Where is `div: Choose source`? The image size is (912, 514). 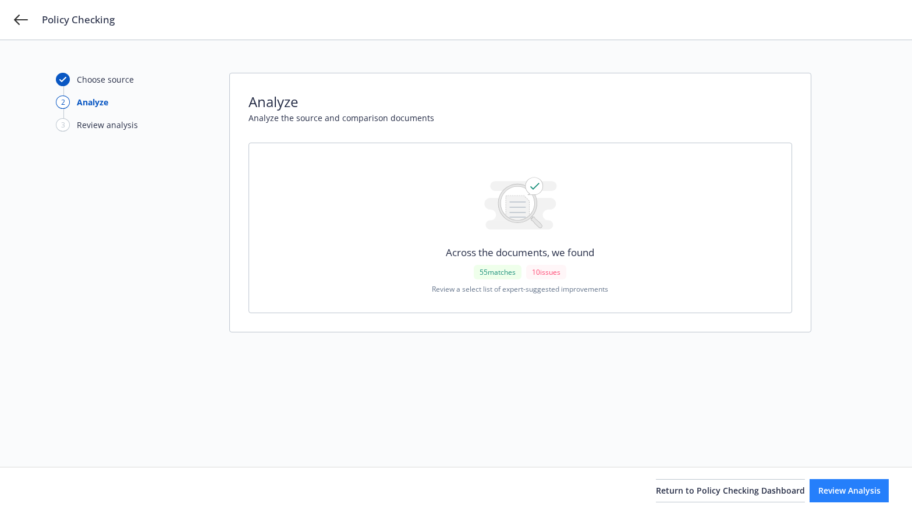
div: Choose source is located at coordinates (105, 79).